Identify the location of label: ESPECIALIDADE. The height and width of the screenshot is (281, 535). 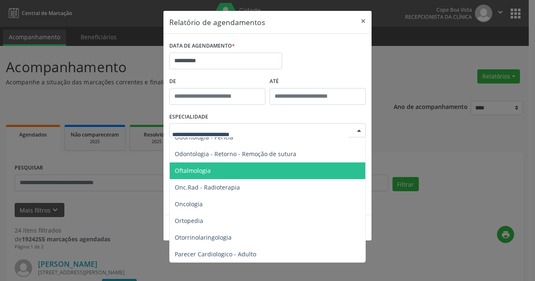
(188, 117).